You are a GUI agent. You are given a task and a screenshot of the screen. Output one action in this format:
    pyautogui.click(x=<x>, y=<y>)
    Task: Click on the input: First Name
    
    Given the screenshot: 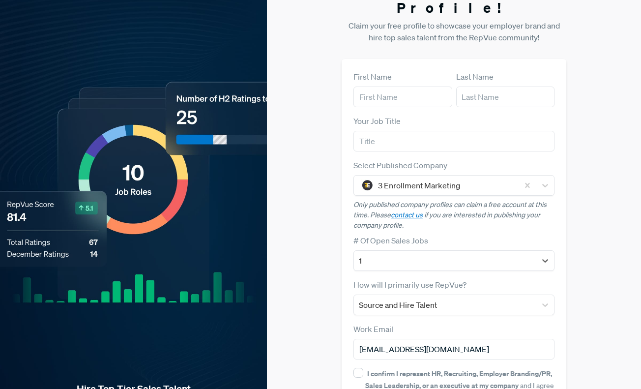 What is the action you would take?
    pyautogui.click(x=402, y=97)
    